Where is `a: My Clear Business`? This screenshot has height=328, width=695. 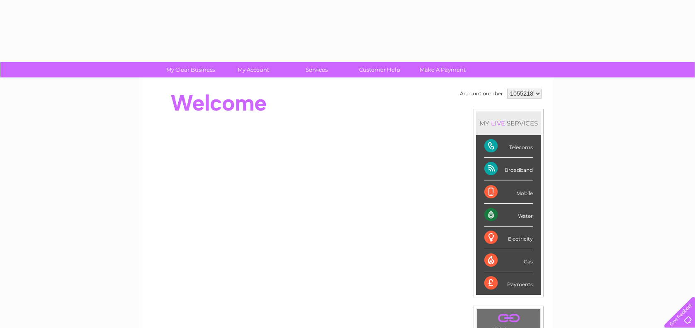 a: My Clear Business is located at coordinates (190, 70).